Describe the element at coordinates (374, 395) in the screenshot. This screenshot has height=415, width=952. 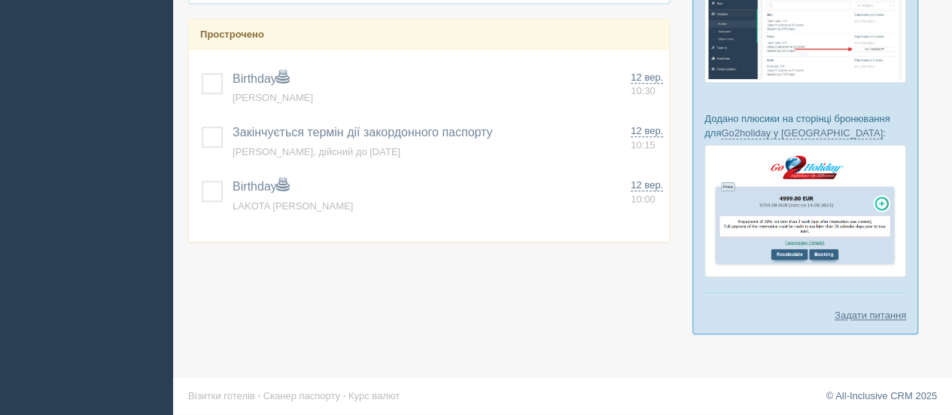
I see `a: Курс валют` at that location.